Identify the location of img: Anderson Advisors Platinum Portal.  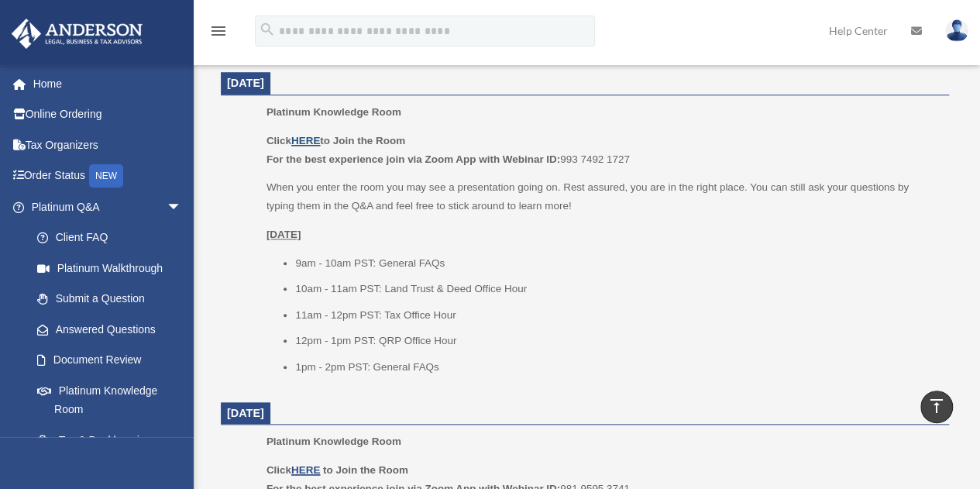
(77, 34).